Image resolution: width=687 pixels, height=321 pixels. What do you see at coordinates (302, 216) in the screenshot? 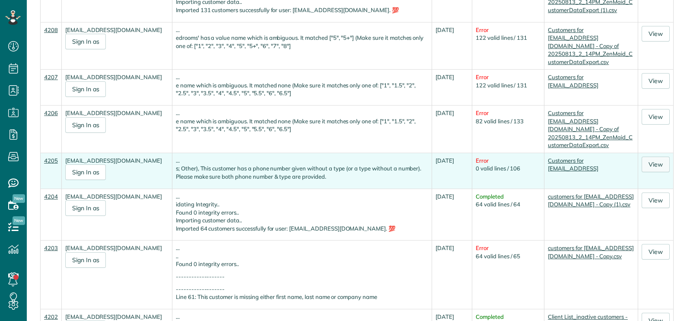
I see `p: idating Integrity.. Found 0 integrity errors.. Importing customer data.. Imported 64 customers su...` at bounding box center [302, 216].